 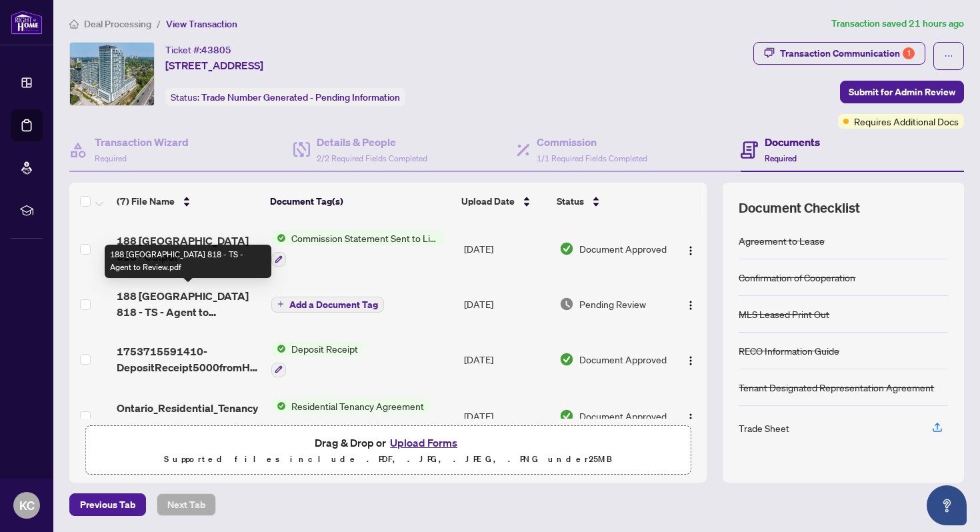 What do you see at coordinates (358, 249) in the screenshot?
I see `button: Status IconCommission Statement Sent to Listing Brokerage` at bounding box center [358, 249].